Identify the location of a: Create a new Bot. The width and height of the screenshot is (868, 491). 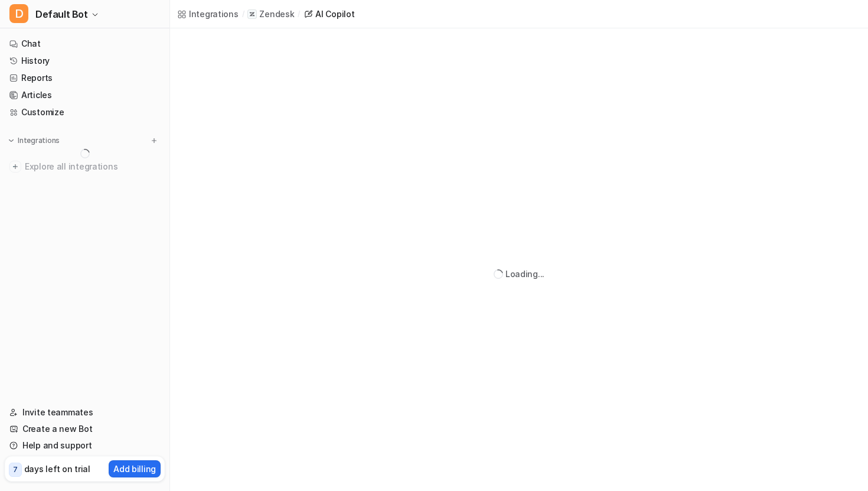
(84, 429).